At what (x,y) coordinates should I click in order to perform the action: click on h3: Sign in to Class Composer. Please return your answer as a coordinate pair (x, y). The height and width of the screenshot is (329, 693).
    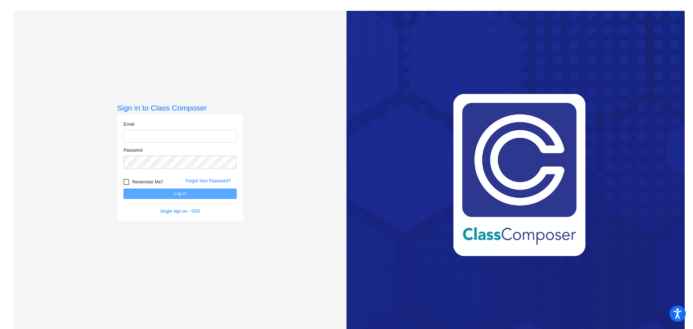
    Looking at the image, I should click on (180, 108).